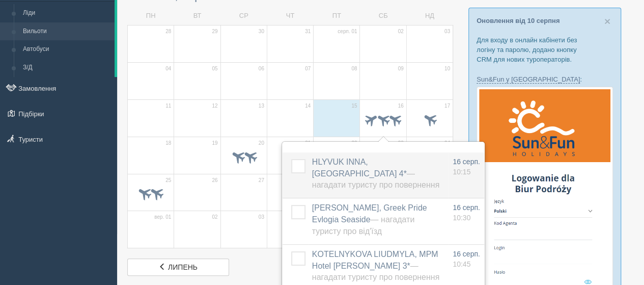 Image resolution: width=644 pixels, height=285 pixels. Describe the element at coordinates (401, 68) in the screenshot. I see `span: 09` at that location.